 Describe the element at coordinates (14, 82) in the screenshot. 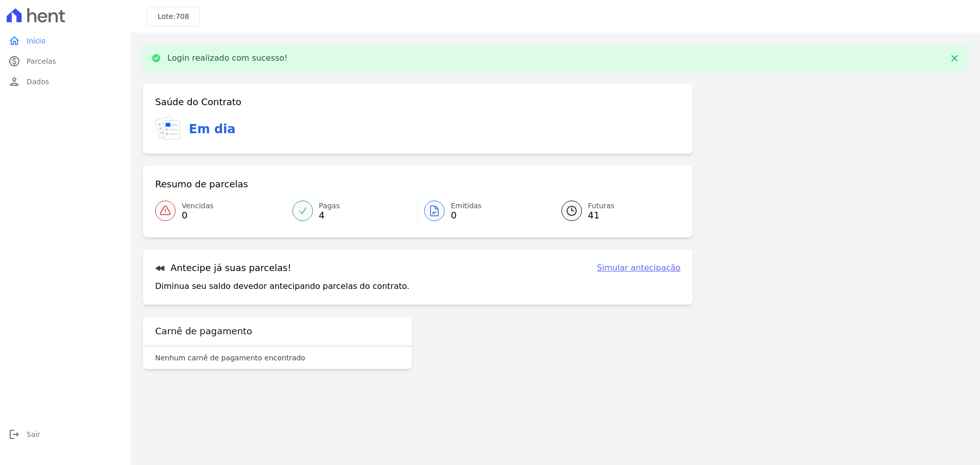

I see `i: person` at that location.